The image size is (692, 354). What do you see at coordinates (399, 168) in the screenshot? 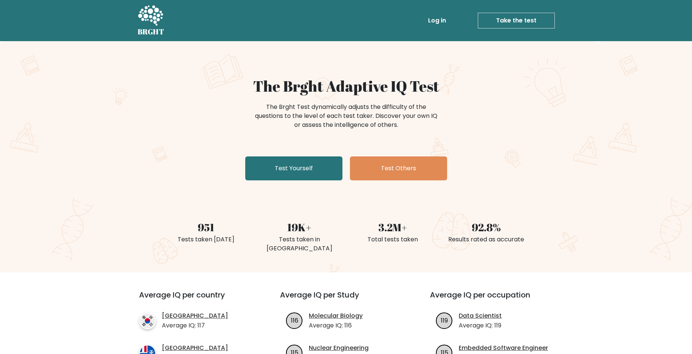
I see `a: Test Others` at bounding box center [399, 168].